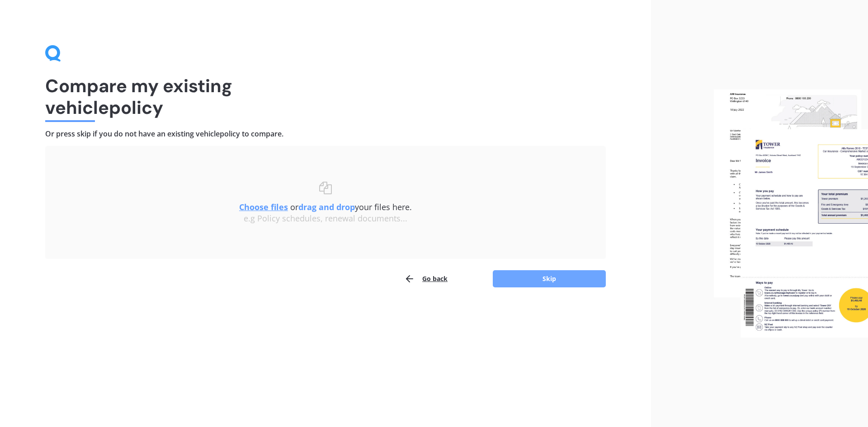 This screenshot has height=427, width=868. Describe the element at coordinates (326, 96) in the screenshot. I see `h1: Compare my existing vehicle policy` at that location.